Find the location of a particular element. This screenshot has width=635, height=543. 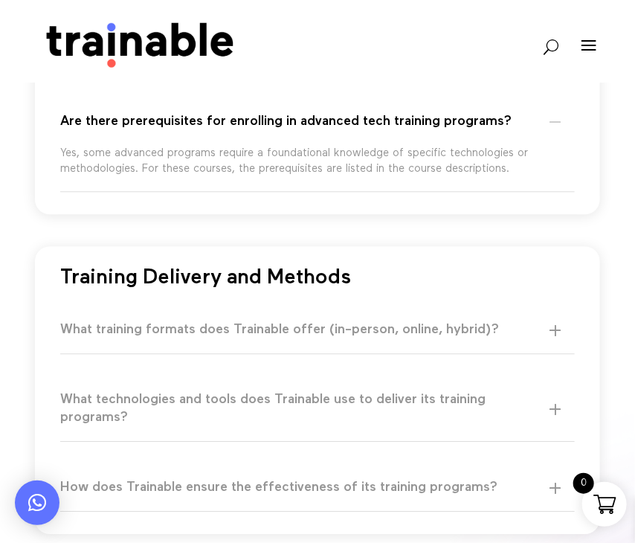

span: 0 is located at coordinates (584, 483).